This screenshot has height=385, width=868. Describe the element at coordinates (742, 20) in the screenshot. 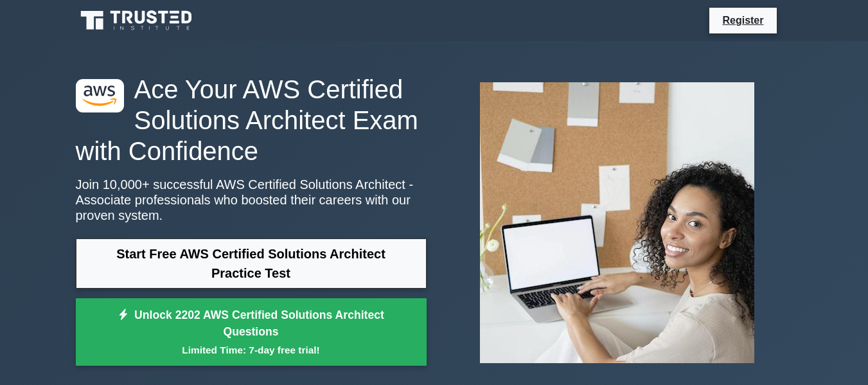

I see `a: Register` at that location.